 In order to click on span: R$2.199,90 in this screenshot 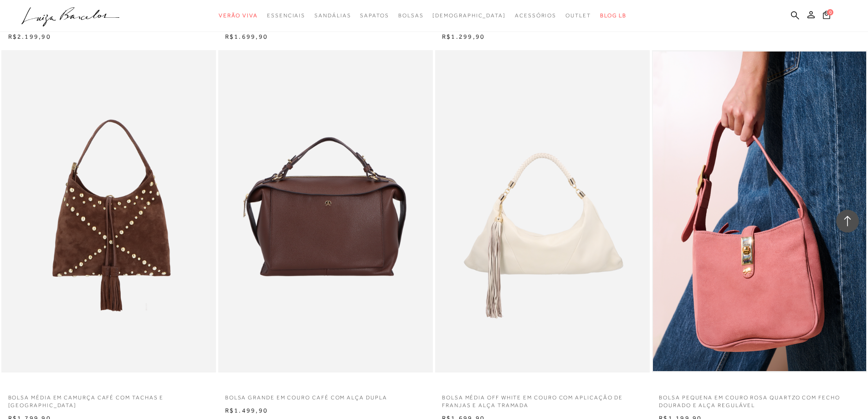, I will do `click(29, 36)`.